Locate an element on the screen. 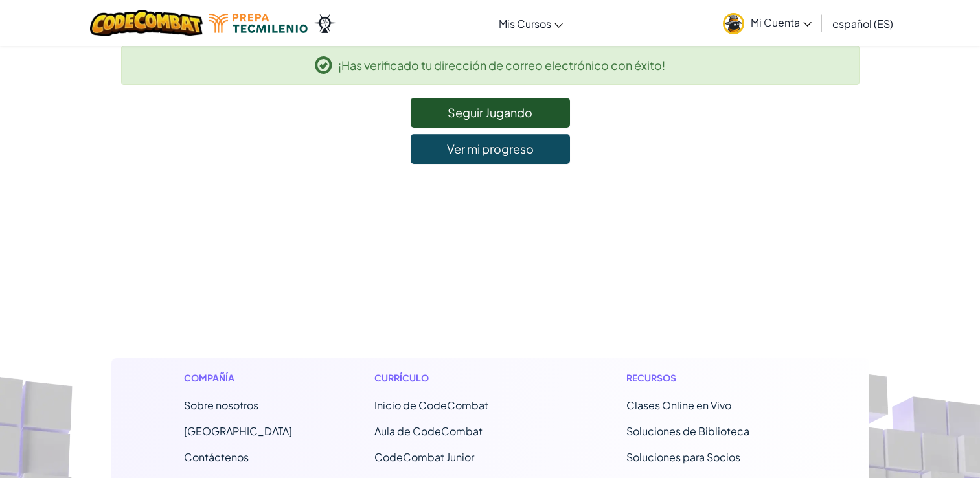  span: Mis Cursos is located at coordinates (524, 24).